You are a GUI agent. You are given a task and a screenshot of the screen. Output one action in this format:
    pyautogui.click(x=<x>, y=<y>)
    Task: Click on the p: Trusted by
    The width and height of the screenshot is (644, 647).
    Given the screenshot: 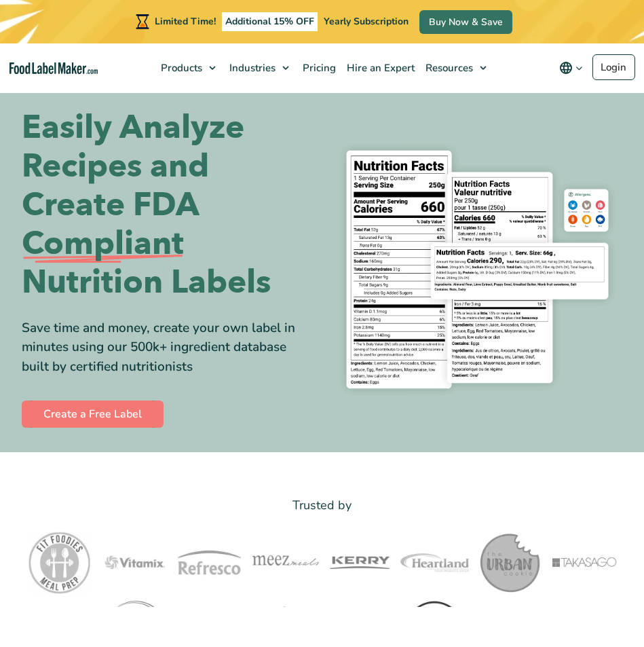 What is the action you would take?
    pyautogui.click(x=322, y=505)
    